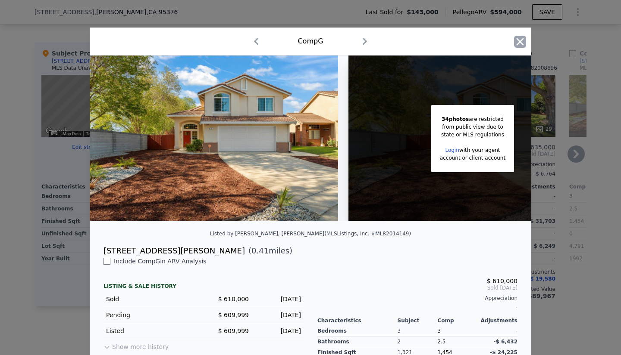 The image size is (621, 355). I want to click on div: Bathrooms, so click(357, 342).